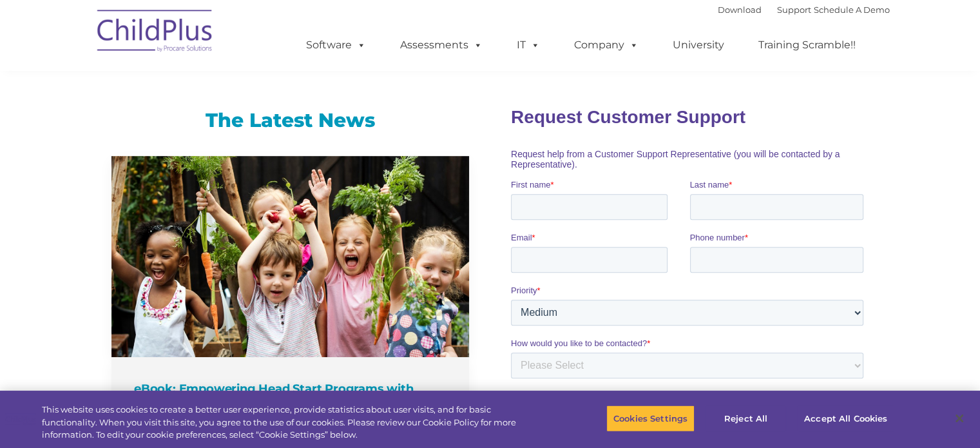 The width and height of the screenshot is (980, 448). Describe the element at coordinates (292, 398) in the screenshot. I see `h4: eBook: Empowering Head Start Programs with Technology: The ChildPlus Advantage` at that location.